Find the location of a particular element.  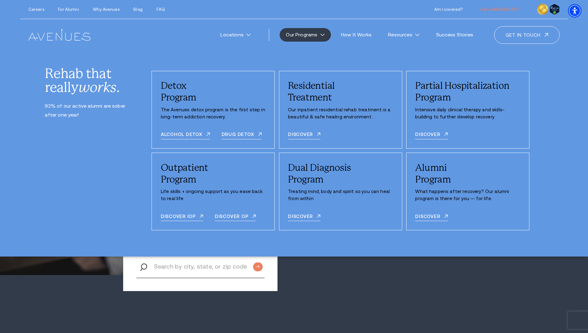

input: Submit button is located at coordinates (258, 267).